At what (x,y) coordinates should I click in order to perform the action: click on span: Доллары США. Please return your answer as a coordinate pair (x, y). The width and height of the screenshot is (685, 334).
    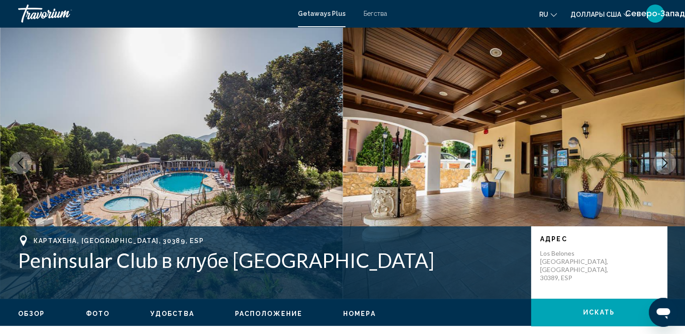
    Looking at the image, I should click on (596, 14).